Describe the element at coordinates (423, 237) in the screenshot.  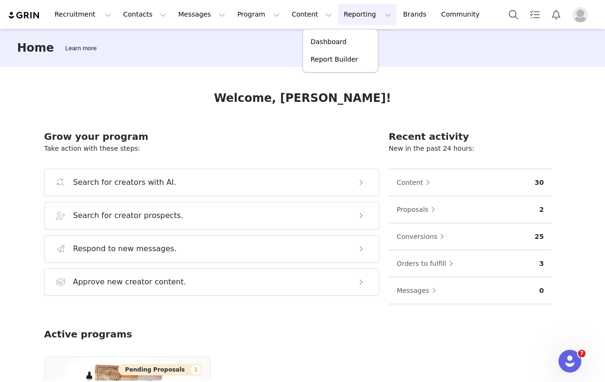
I see `button: Conversions` at that location.